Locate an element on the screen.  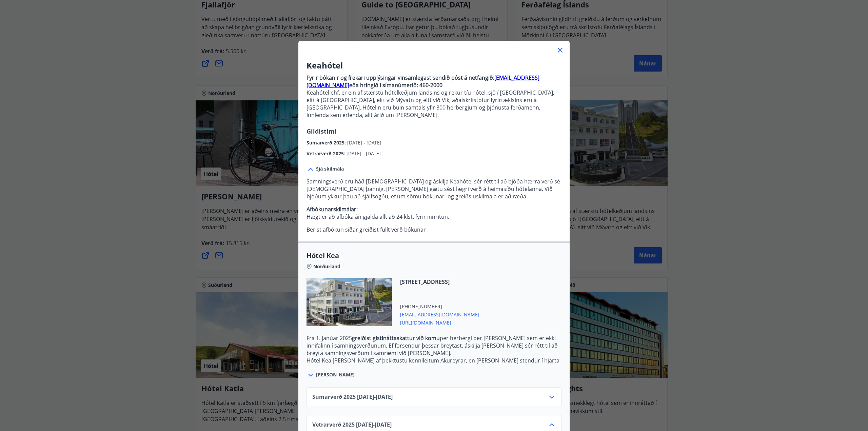
span: Hótel Kea is located at coordinates (434, 256).